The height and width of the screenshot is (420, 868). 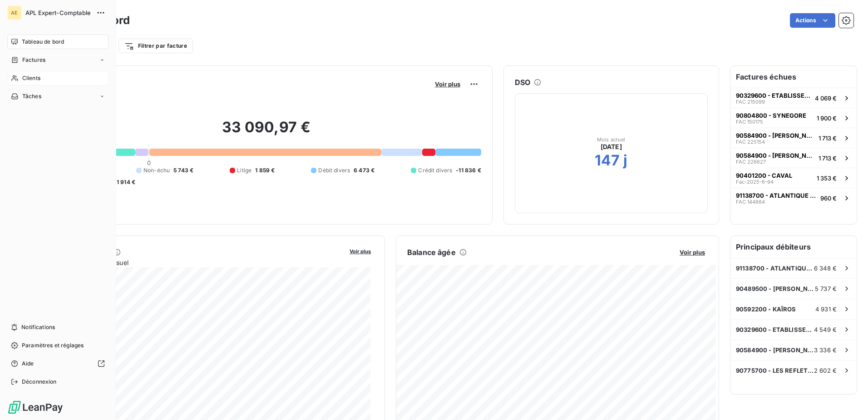 I want to click on a: Aide, so click(x=57, y=363).